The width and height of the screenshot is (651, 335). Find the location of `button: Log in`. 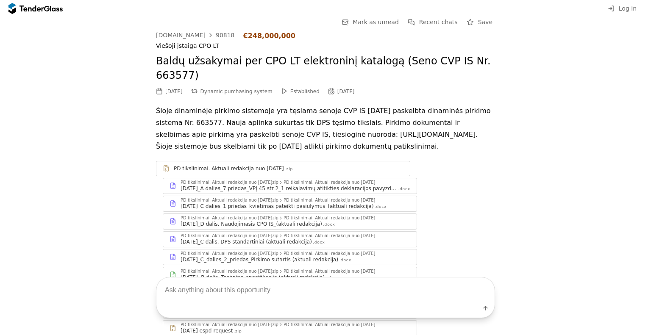

button: Log in is located at coordinates (623, 8).